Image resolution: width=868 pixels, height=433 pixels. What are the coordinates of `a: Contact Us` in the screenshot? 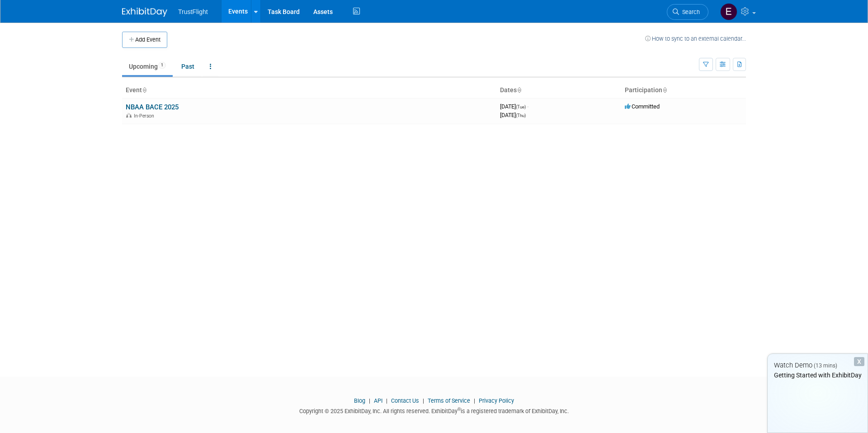 It's located at (405, 401).